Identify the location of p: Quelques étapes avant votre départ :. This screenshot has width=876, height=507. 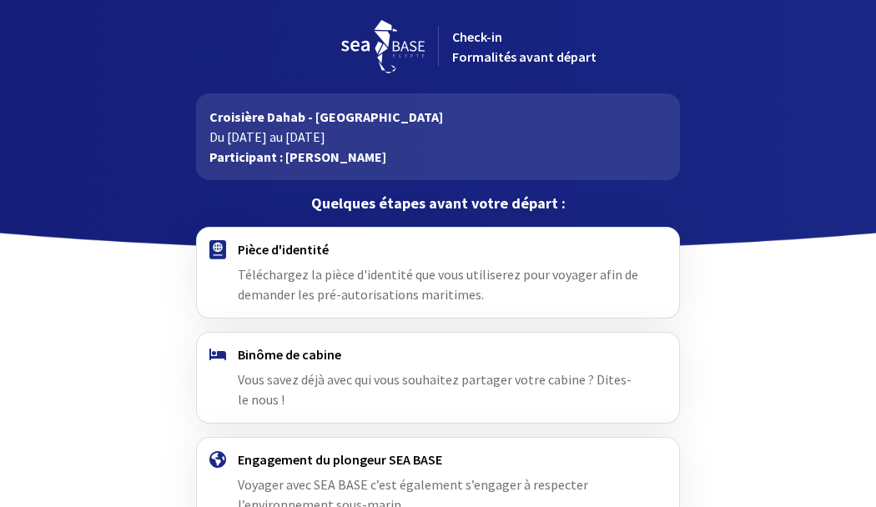
(438, 204).